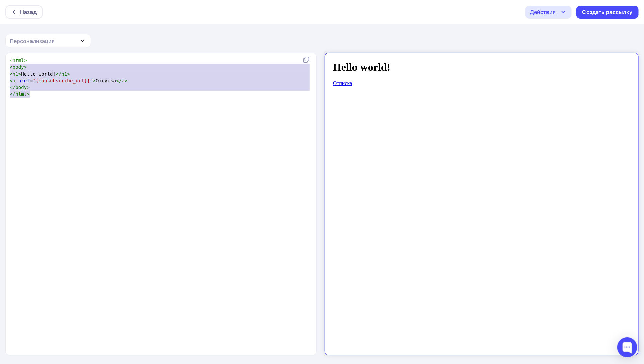 The height and width of the screenshot is (364, 644). I want to click on div: Создать рассылку, so click(608, 12).